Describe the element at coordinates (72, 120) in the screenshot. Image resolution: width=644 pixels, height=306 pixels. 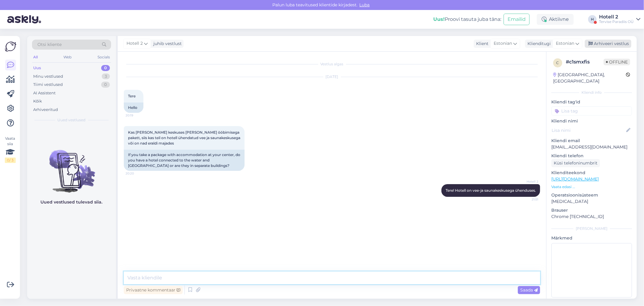
I see `span: Uued vestlused` at that location.